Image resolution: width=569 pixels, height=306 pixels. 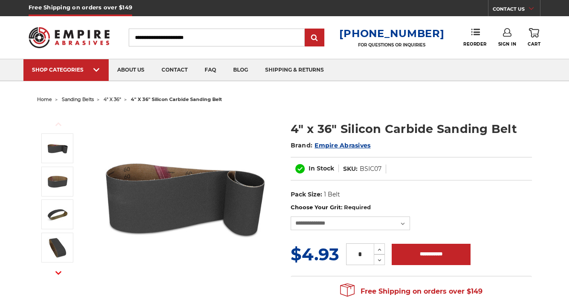 I want to click on img: 4" x 36" - Silicon Carbide Sanding Belt, so click(x=58, y=248).